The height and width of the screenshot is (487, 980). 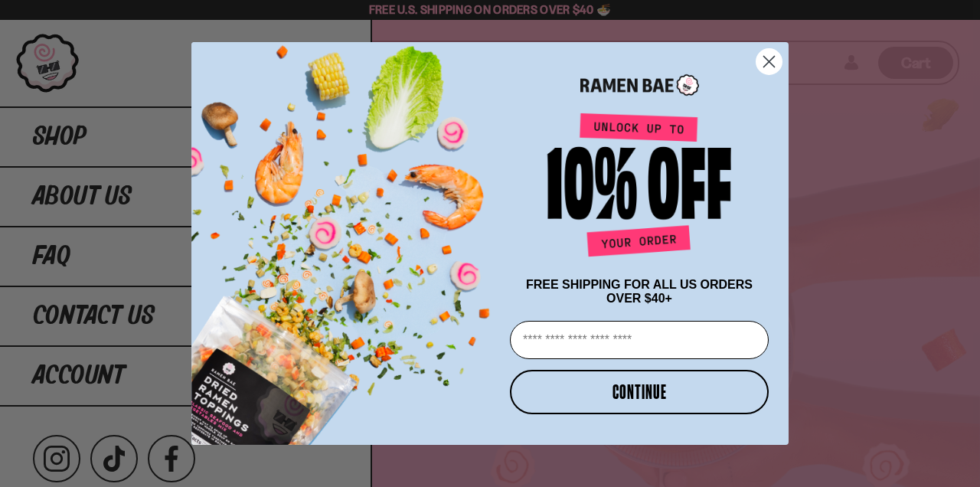 I want to click on button: Close dialog, so click(x=769, y=61).